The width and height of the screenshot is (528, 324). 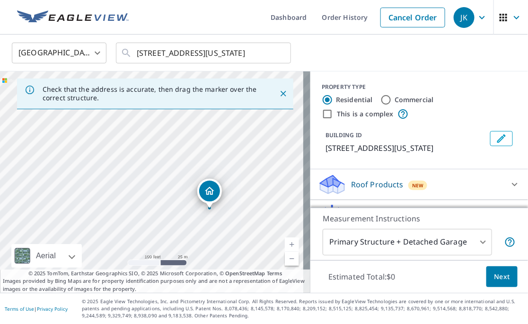 I want to click on div: Primary Structure + Detached Garage, so click(x=407, y=242).